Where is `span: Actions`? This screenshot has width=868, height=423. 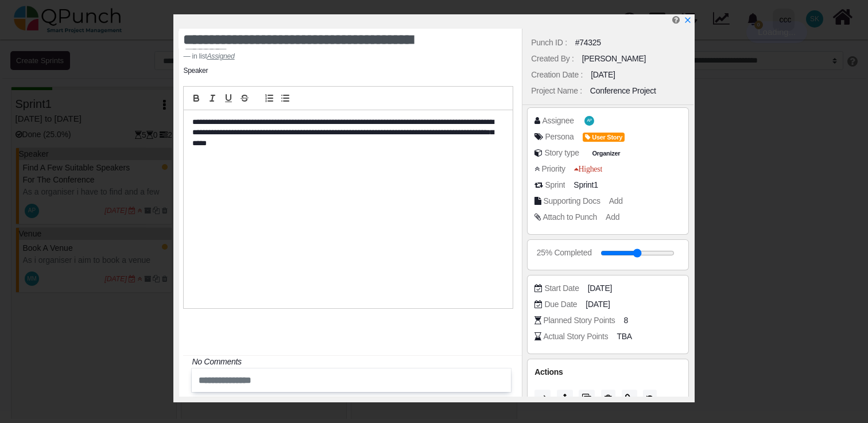
span: Actions is located at coordinates (548, 372).